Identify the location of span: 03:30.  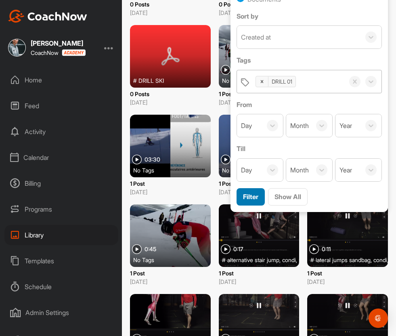
(152, 160).